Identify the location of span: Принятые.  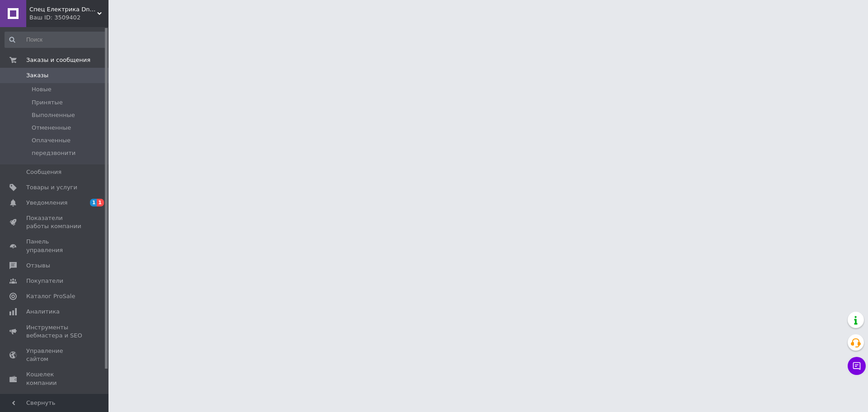
(47, 102).